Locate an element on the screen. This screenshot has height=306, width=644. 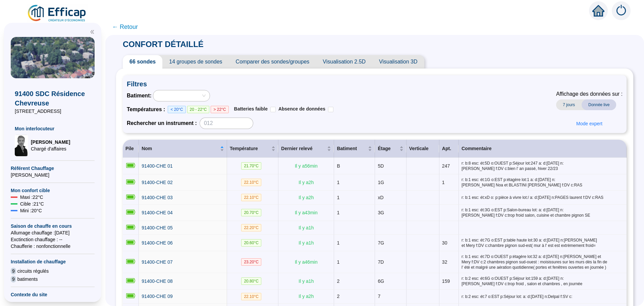
span: 91400-CHE 01 is located at coordinates (157, 166).